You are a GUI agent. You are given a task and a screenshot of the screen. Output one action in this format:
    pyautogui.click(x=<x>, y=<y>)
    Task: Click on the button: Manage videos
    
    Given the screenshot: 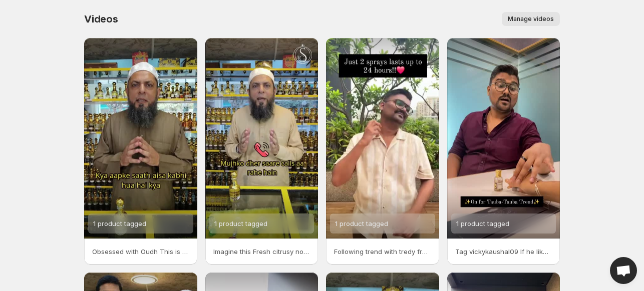 What is the action you would take?
    pyautogui.click(x=531, y=19)
    